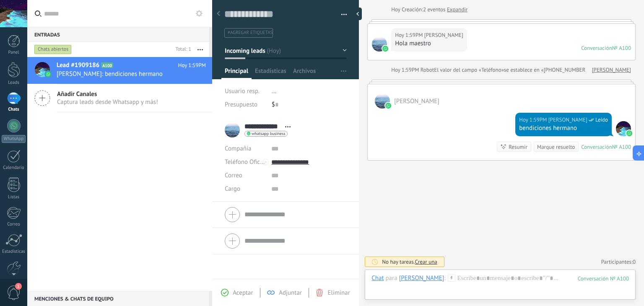 This screenshot has height=306, width=644. What do you see at coordinates (602, 120) in the screenshot?
I see `span: Leído` at bounding box center [602, 120].